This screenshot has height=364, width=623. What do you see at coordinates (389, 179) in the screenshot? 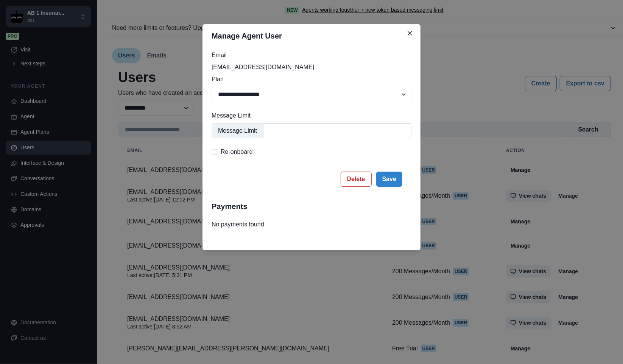
I see `button: Save` at bounding box center [389, 179].